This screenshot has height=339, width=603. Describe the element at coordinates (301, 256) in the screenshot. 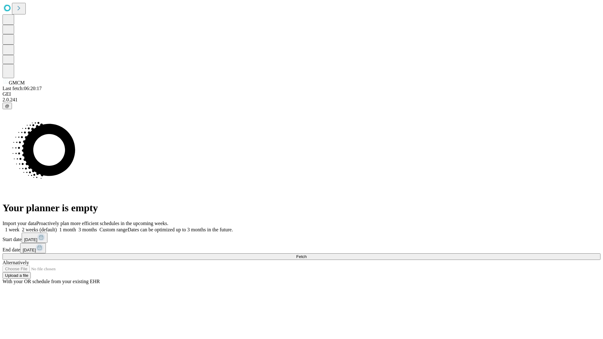

I see `button: Fetch` at that location.